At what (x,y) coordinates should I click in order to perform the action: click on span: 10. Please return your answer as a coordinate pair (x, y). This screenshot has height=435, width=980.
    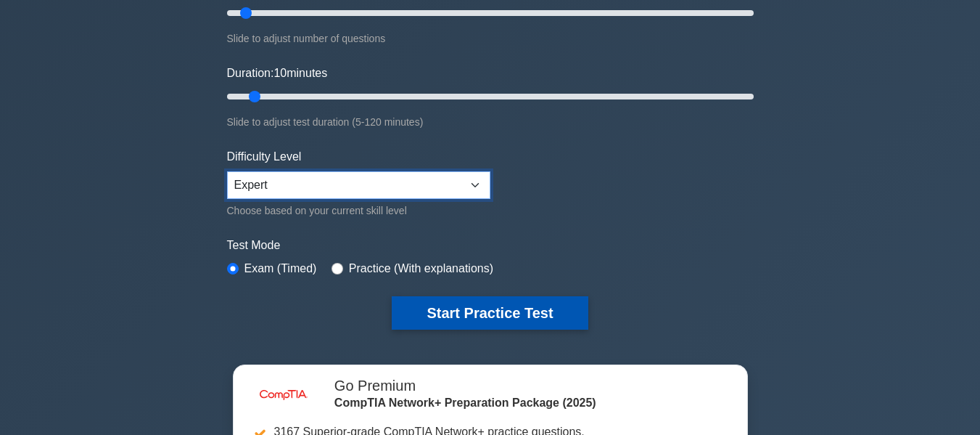
    Looking at the image, I should click on (280, 72).